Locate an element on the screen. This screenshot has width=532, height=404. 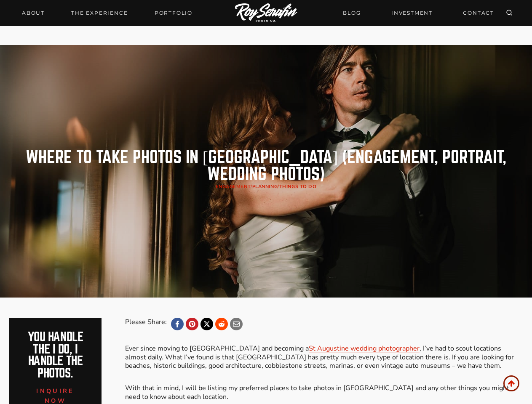
a: CONTACT is located at coordinates (478, 13).